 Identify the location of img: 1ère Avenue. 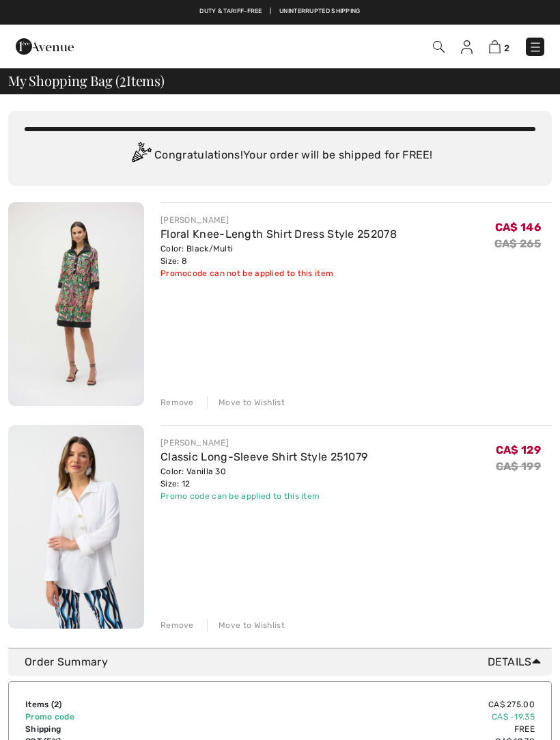
(44, 46).